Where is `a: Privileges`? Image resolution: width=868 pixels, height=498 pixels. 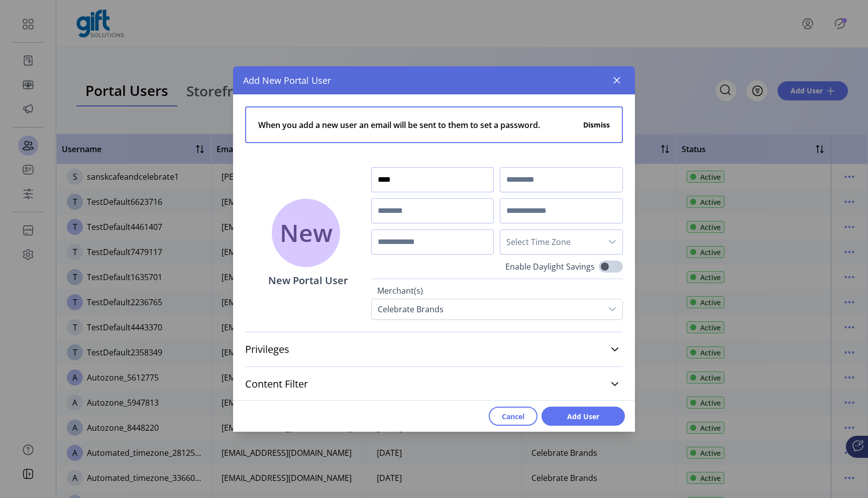
a: Privileges is located at coordinates (434, 349).